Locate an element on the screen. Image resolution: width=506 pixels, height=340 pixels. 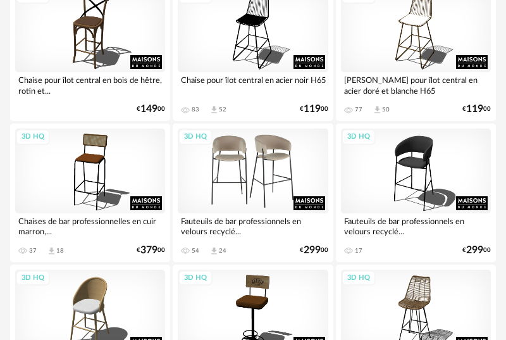
div: 83 is located at coordinates (196, 109).